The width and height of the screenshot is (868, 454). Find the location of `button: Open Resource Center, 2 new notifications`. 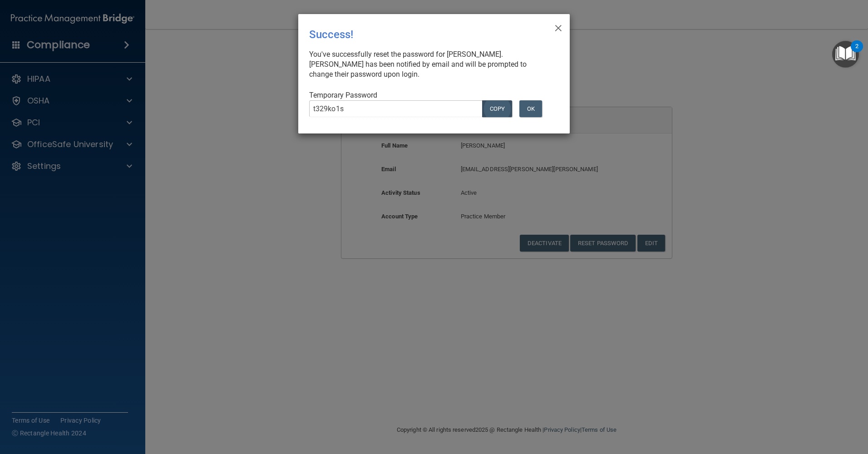

button: Open Resource Center, 2 new notifications is located at coordinates (845, 54).